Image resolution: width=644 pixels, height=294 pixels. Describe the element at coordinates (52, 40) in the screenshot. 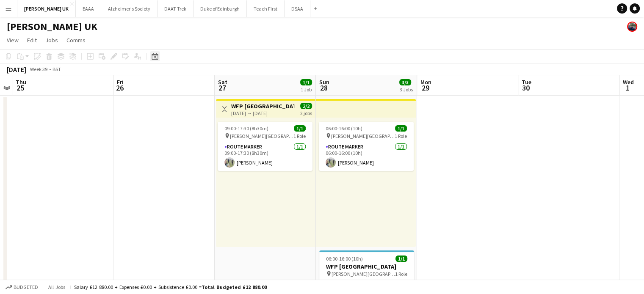

I see `span: Jobs` at that location.